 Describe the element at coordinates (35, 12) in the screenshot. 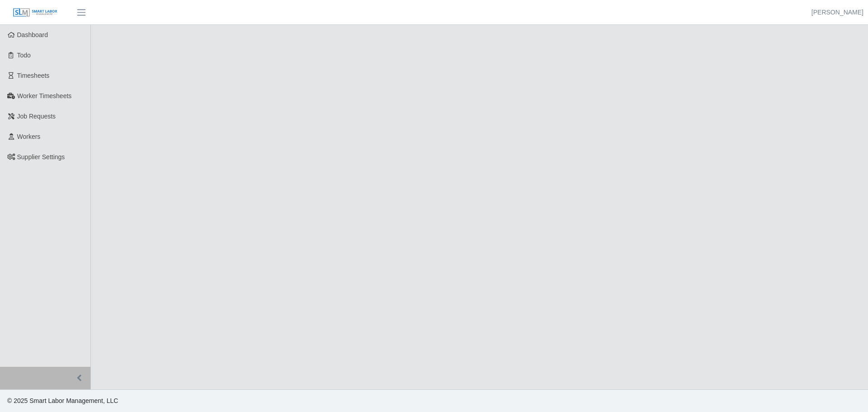

I see `img: SLM Logo` at that location.